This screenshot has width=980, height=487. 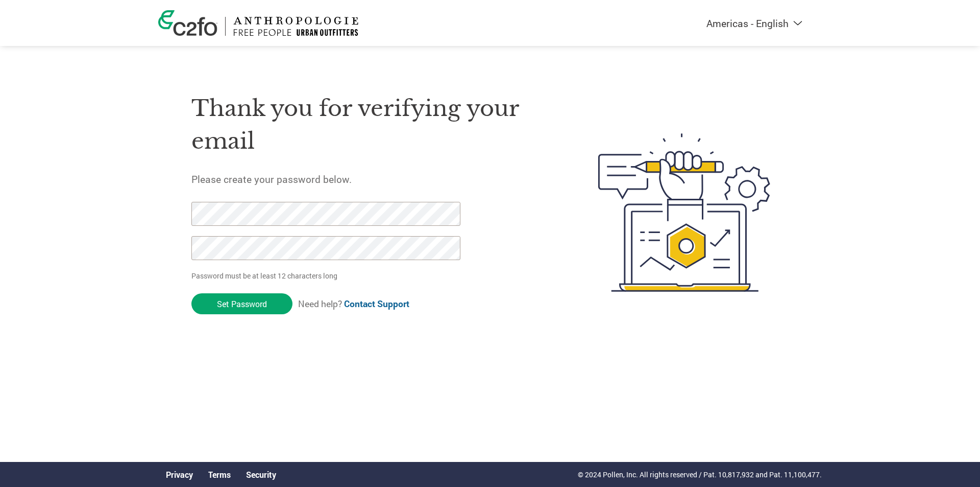 I want to click on p: Password must be at least 12 characters long, so click(x=328, y=276).